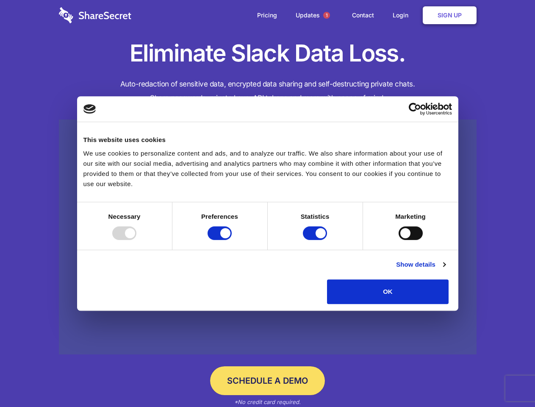 This screenshot has width=535, height=407. Describe the element at coordinates (90, 109) in the screenshot. I see `img: logo` at that location.